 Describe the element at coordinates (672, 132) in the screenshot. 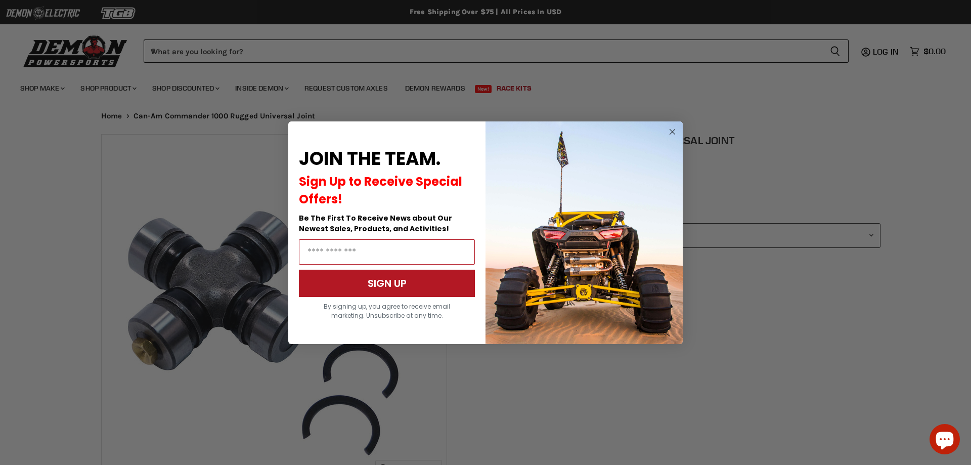

I see `button: Close dialog` at that location.